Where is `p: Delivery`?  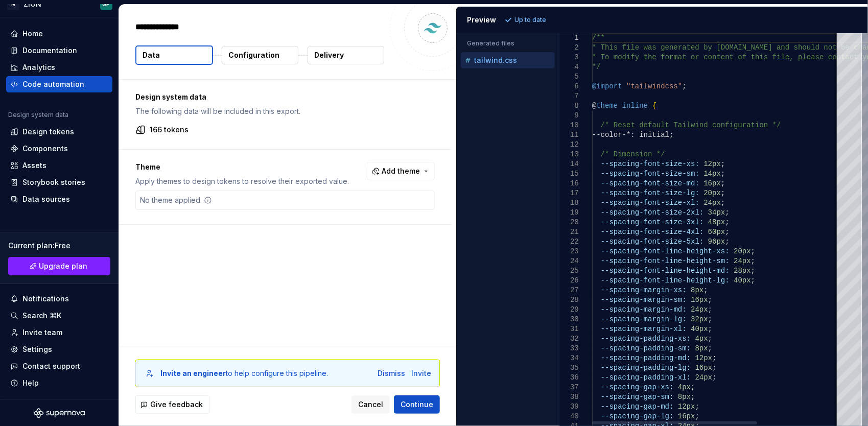
p: Delivery is located at coordinates (329, 55).